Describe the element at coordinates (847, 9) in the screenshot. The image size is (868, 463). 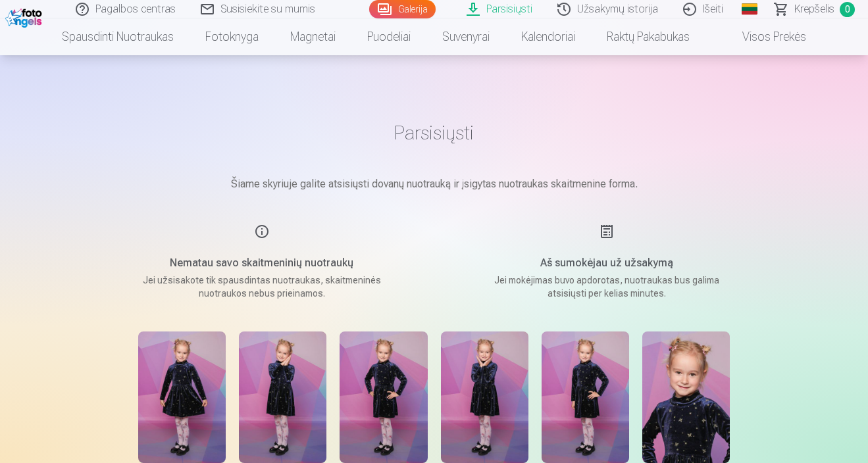
I see `span: 0` at that location.